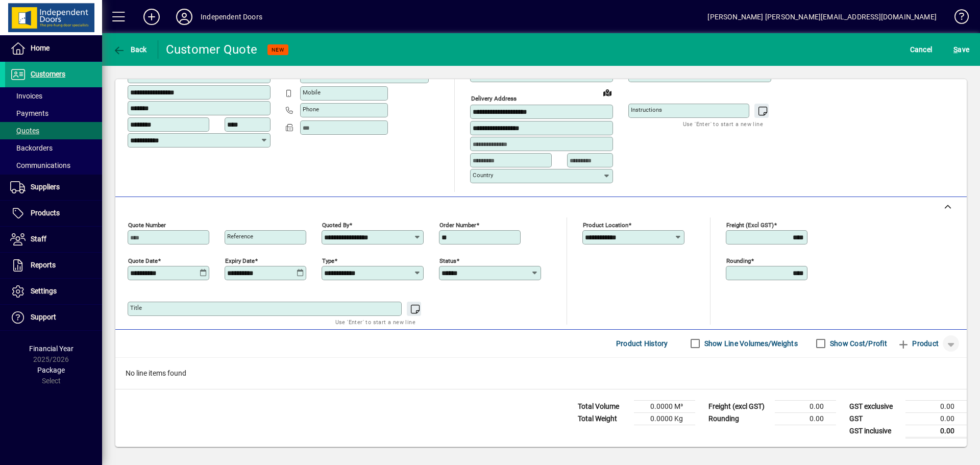 The image size is (980, 465). What do you see at coordinates (750, 344) in the screenshot?
I see `label: Show Line Volumes/Weights` at bounding box center [750, 344].